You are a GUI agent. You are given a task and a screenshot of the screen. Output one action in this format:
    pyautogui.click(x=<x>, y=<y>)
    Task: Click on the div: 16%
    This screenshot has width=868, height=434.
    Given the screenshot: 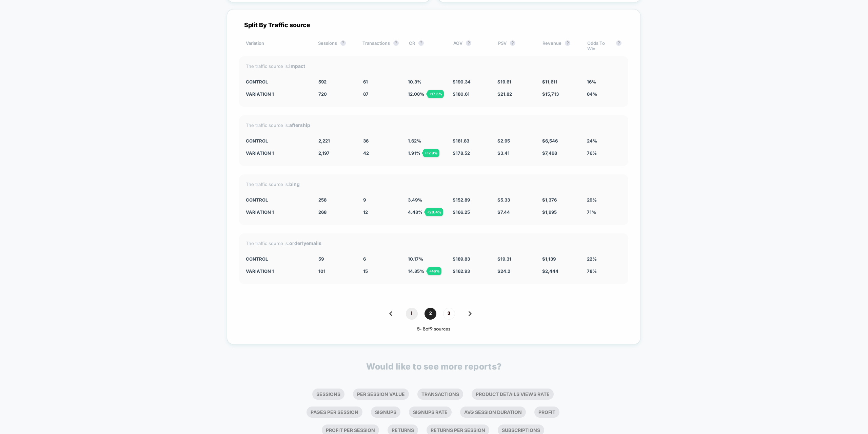 What is the action you would take?
    pyautogui.click(x=604, y=82)
    